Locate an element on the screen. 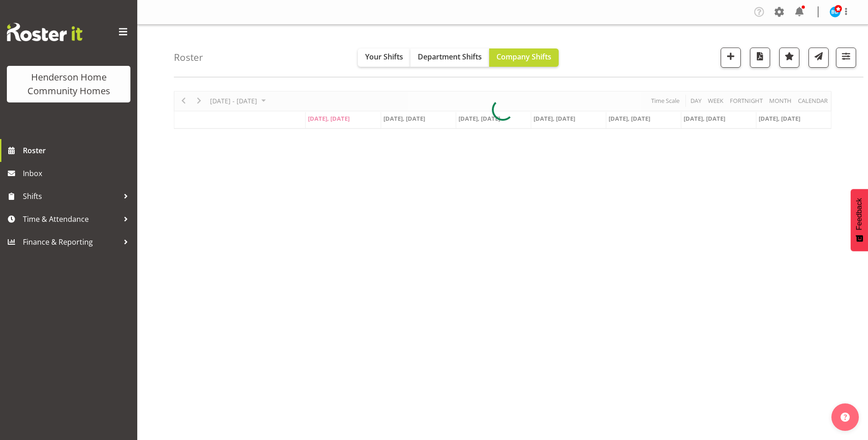  button: Department Shifts is located at coordinates (450, 58).